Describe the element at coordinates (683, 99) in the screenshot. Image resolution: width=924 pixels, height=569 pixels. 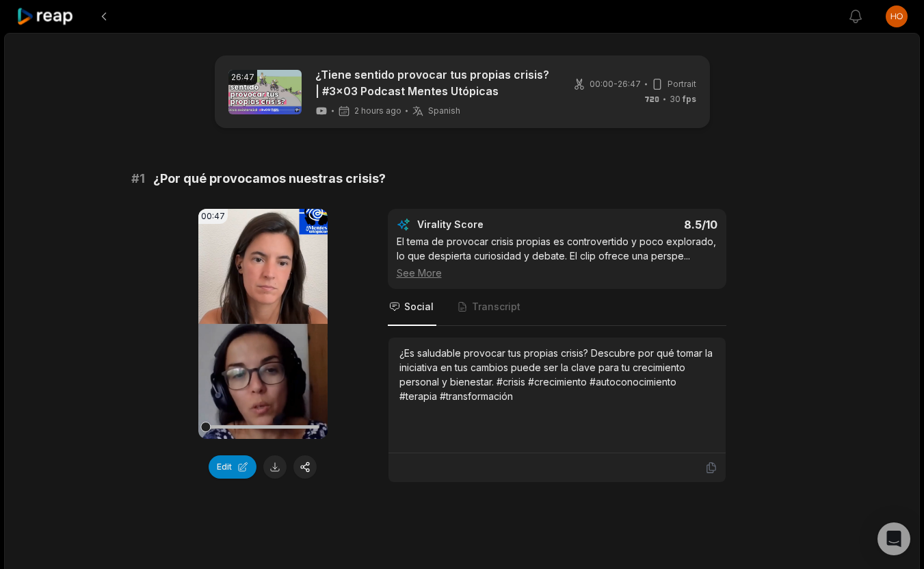
I see `span: 30` at that location.